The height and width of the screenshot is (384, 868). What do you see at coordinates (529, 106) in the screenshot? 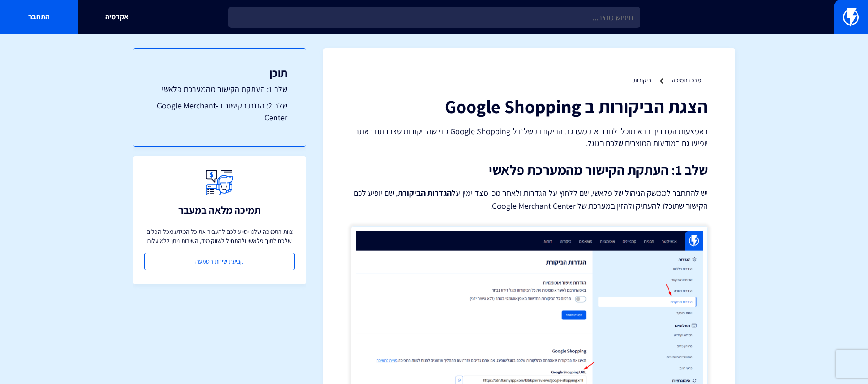
I see `h1: הצגת הביקורות ב Google Shopping` at bounding box center [529, 106].